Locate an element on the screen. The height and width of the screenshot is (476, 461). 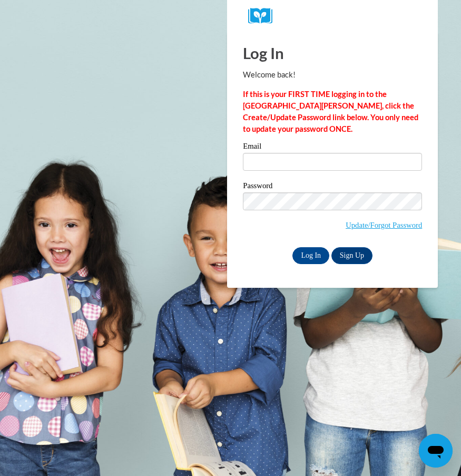
label: Password is located at coordinates (332, 187).